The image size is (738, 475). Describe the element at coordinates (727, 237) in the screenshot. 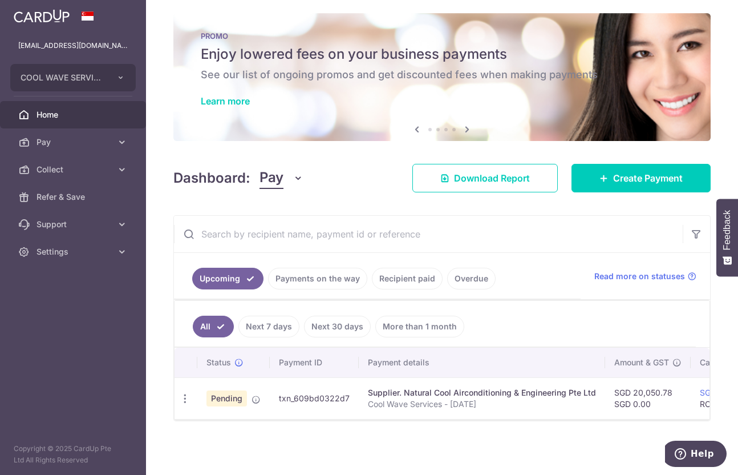

I see `button: Feedback - Show survey` at that location.